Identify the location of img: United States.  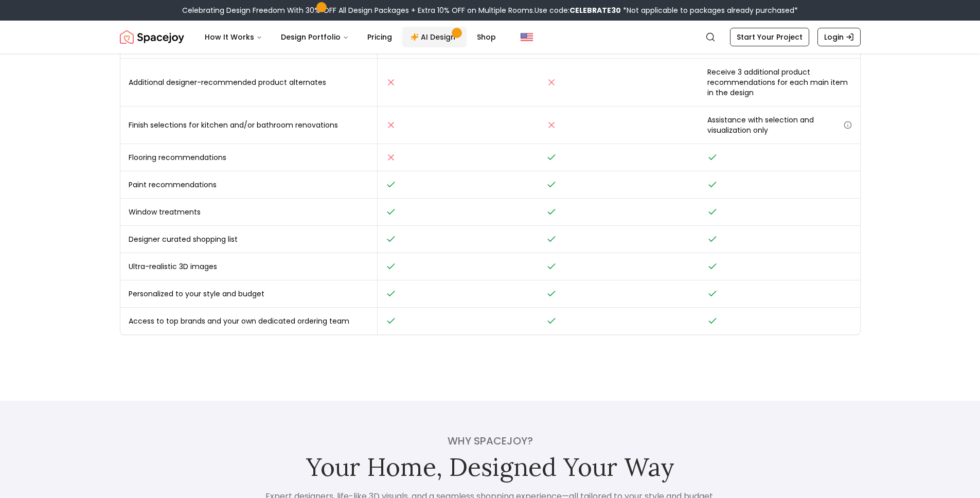
(526, 37).